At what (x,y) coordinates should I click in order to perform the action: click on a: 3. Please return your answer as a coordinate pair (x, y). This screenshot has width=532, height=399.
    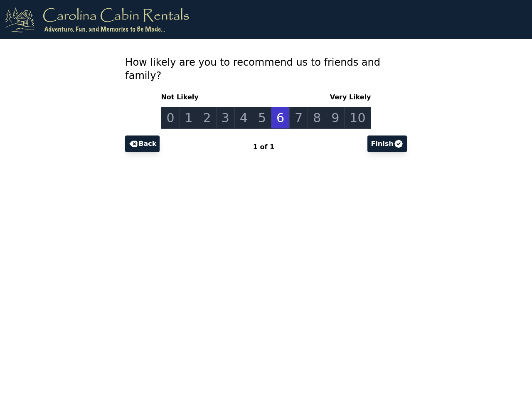
    Looking at the image, I should click on (225, 118).